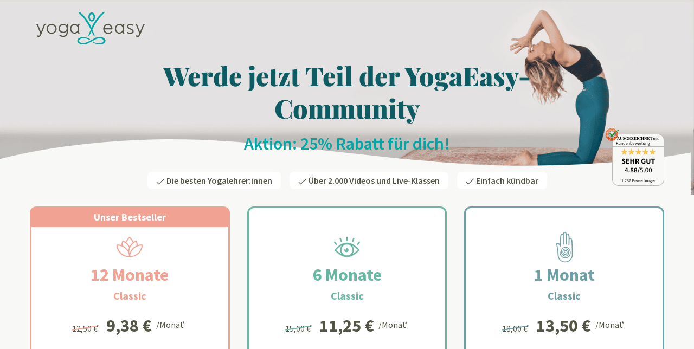 The width and height of the screenshot is (694, 349). I want to click on span: Unser Bestseller, so click(130, 217).